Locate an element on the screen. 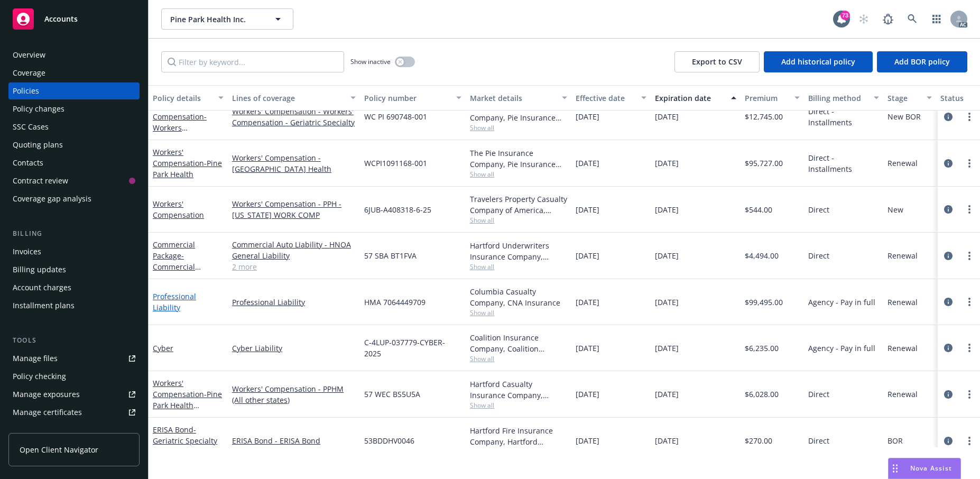  a: Overview is located at coordinates (74, 55).